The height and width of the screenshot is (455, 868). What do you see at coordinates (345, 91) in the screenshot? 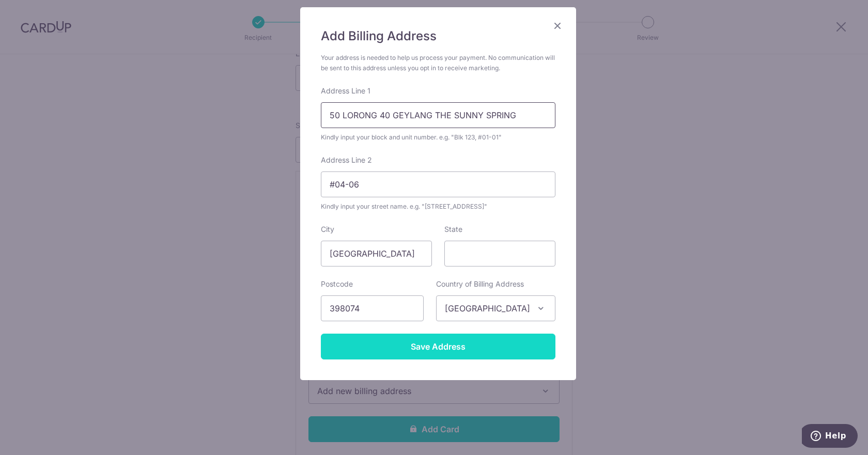
I see `label: Address Line 1` at bounding box center [345, 91].